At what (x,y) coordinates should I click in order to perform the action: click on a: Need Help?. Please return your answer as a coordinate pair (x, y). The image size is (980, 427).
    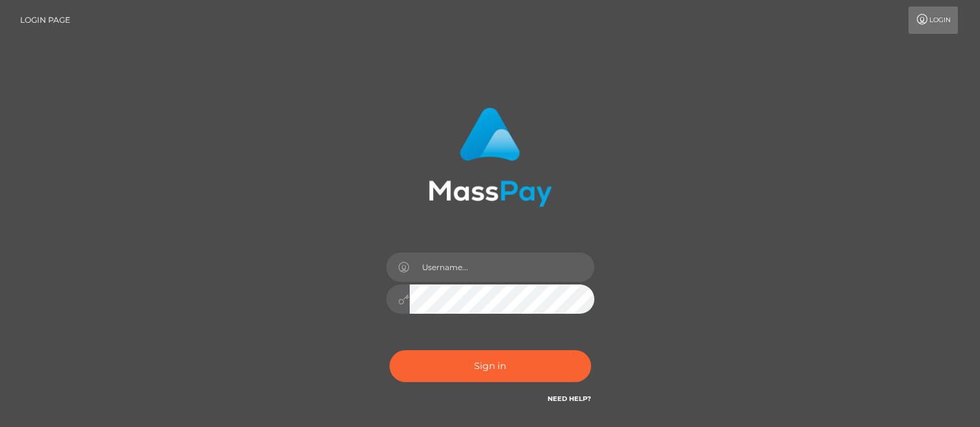
    Looking at the image, I should click on (568, 398).